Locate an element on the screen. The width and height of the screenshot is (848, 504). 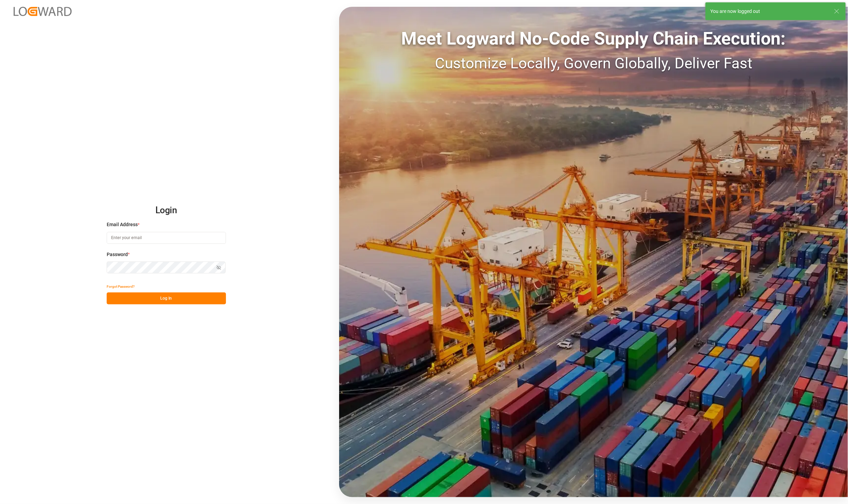
span: Email Address is located at coordinates (122, 224).